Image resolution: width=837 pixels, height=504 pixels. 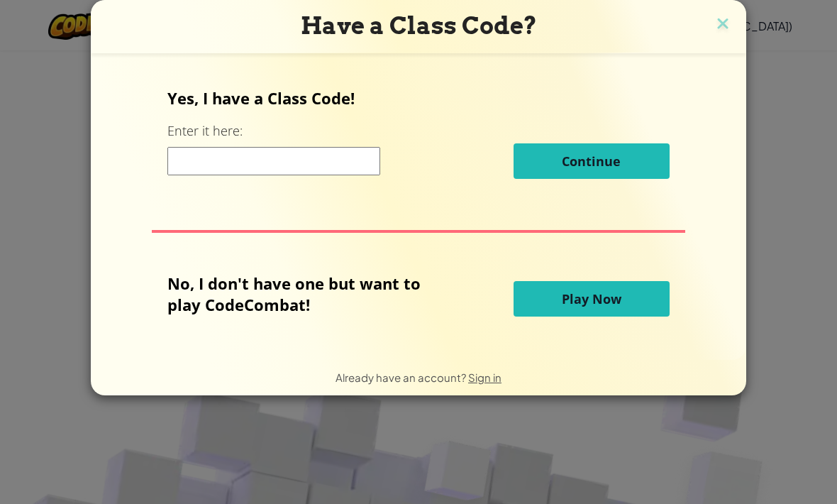 I want to click on span: Already have an account?, so click(x=401, y=377).